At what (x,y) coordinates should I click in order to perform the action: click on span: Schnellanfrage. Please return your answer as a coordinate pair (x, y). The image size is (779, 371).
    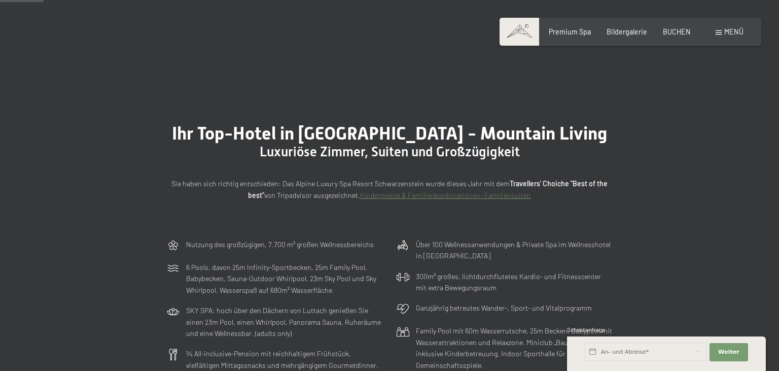
    Looking at the image, I should click on (586, 329).